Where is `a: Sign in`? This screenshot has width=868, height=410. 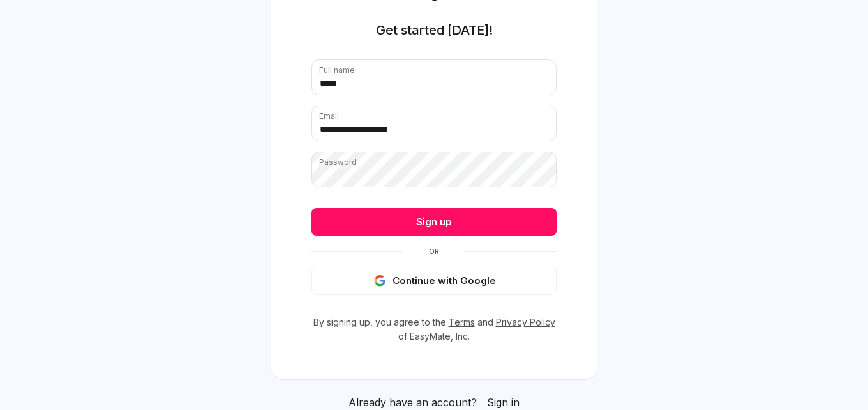 a: Sign in is located at coordinates (503, 402).